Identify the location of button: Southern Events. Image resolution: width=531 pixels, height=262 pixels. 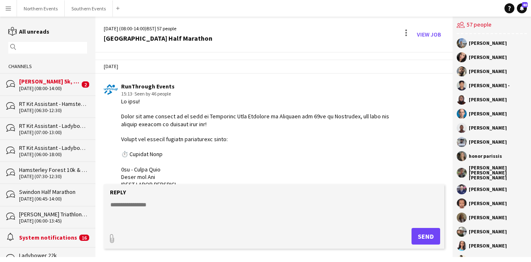
(89, 8).